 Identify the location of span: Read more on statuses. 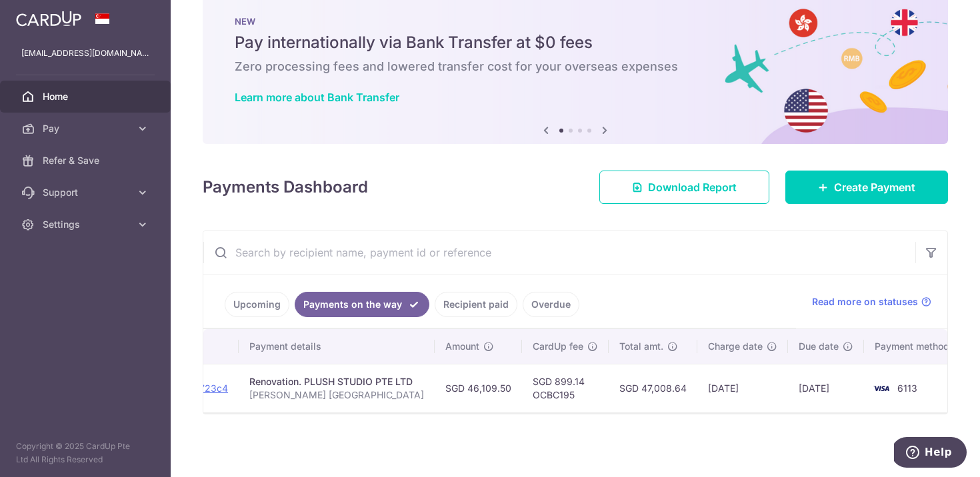
(865, 301).